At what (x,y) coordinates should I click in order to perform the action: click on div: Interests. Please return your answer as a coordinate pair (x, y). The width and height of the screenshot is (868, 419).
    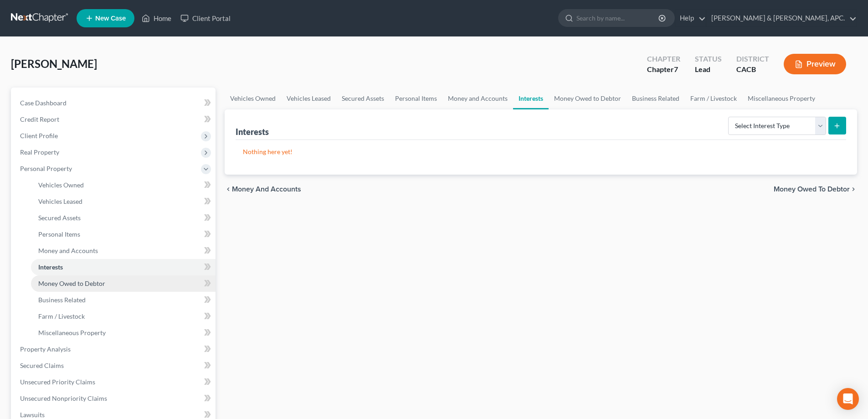
    Looking at the image, I should click on (252, 132).